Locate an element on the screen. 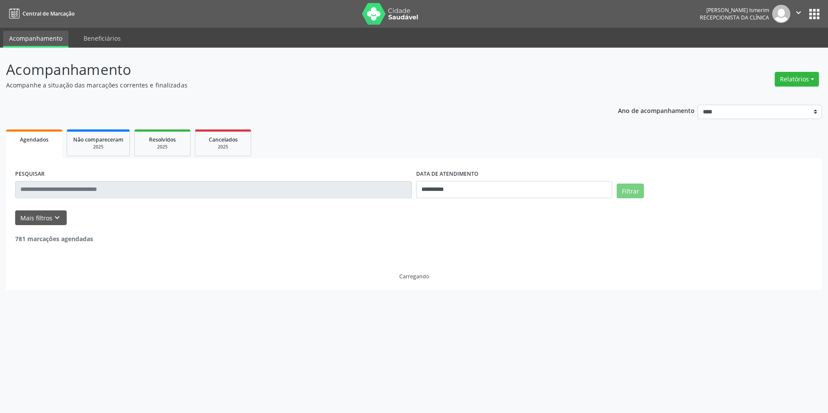  button: Filtrar is located at coordinates (630, 191).